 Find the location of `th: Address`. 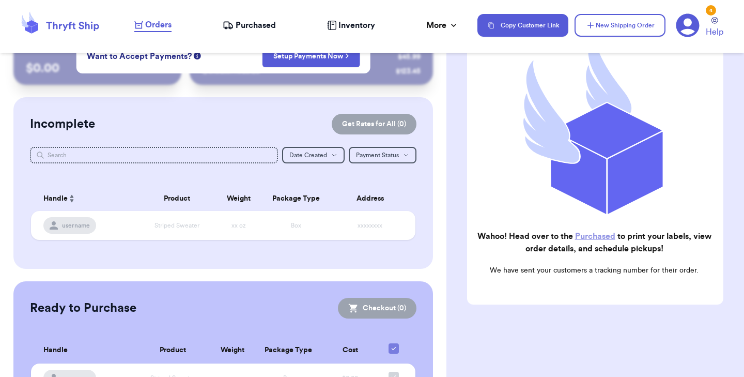

th: Address is located at coordinates (373, 199).